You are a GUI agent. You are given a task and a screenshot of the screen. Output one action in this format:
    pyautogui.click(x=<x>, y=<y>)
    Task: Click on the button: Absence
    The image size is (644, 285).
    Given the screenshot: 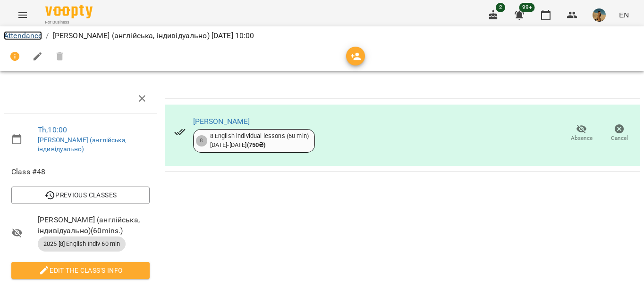 What is the action you would take?
    pyautogui.click(x=582, y=133)
    